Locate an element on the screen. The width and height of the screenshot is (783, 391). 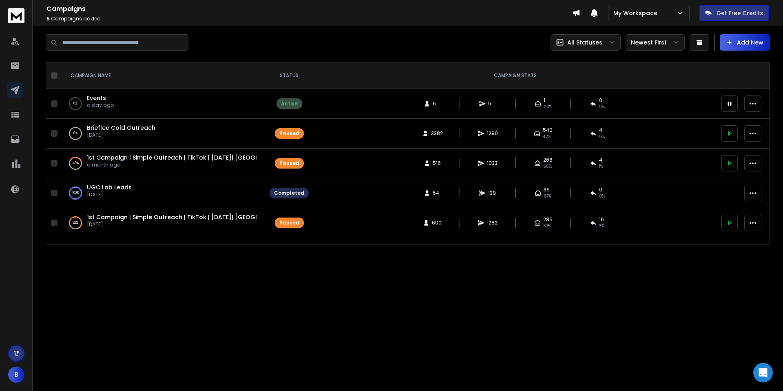
a: Events is located at coordinates (96, 98).